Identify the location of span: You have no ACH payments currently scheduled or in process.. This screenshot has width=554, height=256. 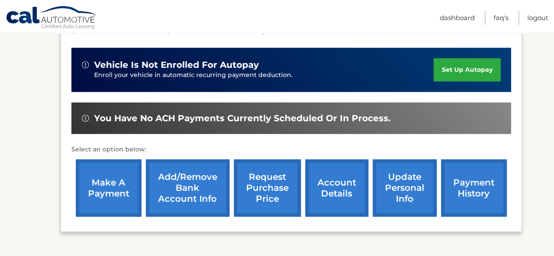
(242, 118).